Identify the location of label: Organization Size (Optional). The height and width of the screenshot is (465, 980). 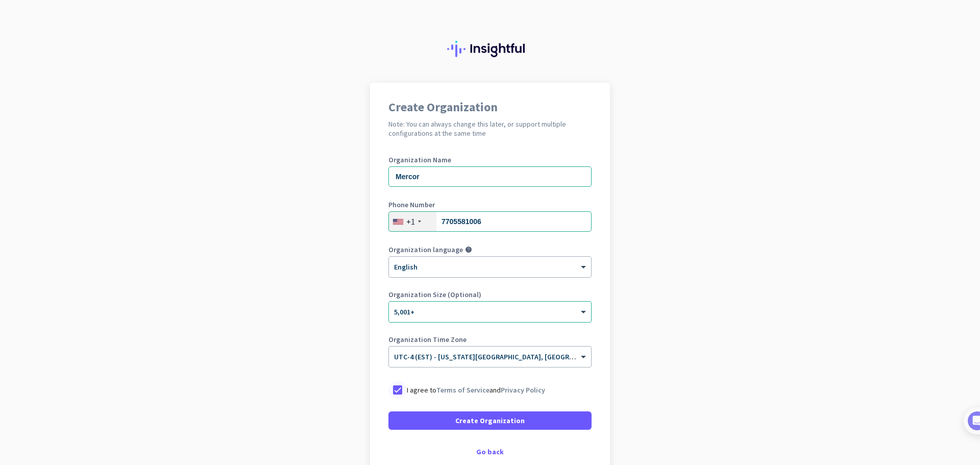
(490, 294).